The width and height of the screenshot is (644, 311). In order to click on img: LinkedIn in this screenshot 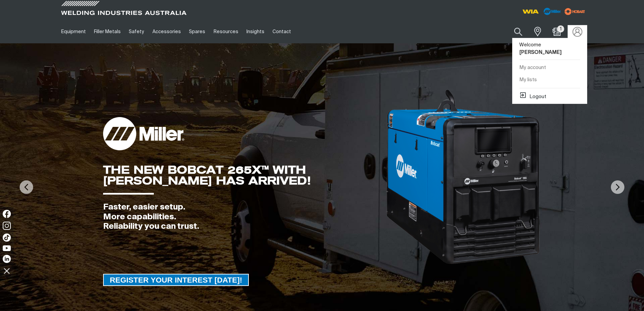, I will do `click(7, 259)`.